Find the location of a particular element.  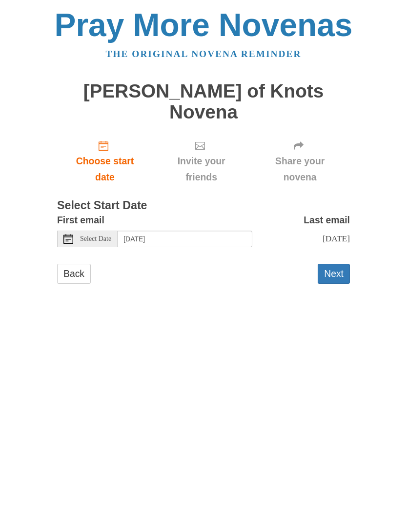

a: The original novena reminder is located at coordinates (204, 54).